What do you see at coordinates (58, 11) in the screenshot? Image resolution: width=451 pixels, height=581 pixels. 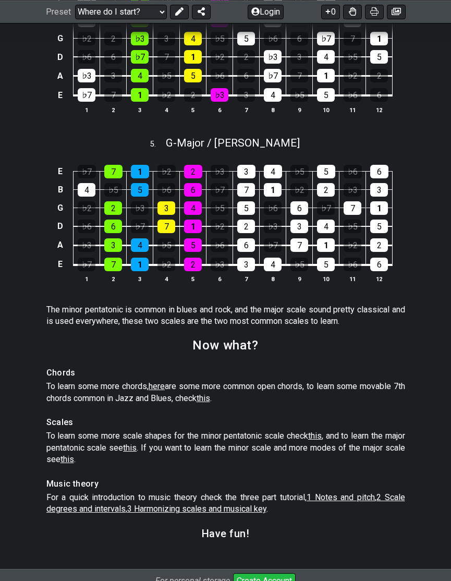 I see `span: Preset` at bounding box center [58, 11].